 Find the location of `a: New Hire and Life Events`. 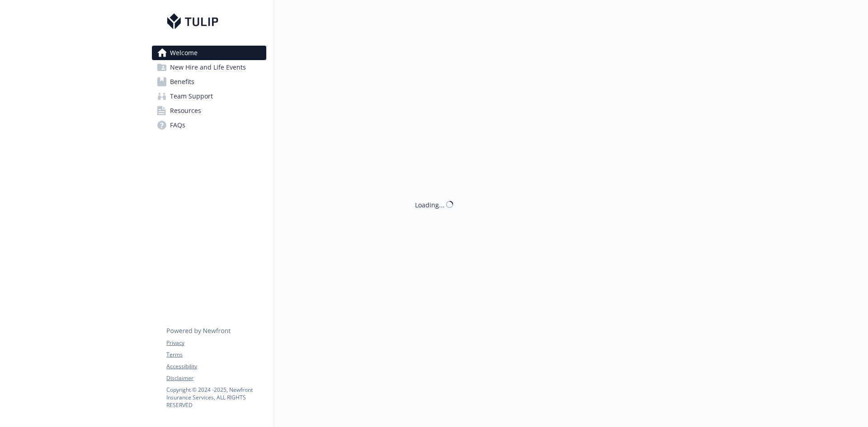

a: New Hire and Life Events is located at coordinates (209, 67).